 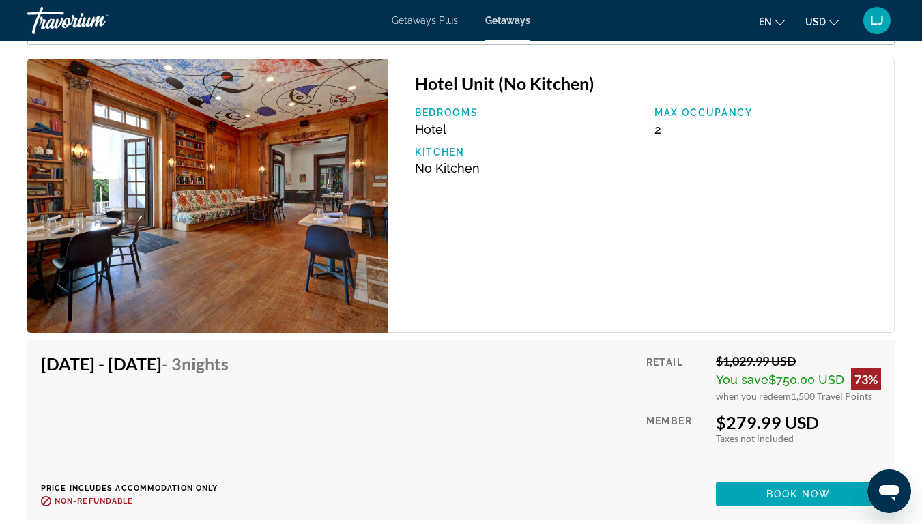 What do you see at coordinates (877, 20) in the screenshot?
I see `button: User Menu` at bounding box center [877, 20].